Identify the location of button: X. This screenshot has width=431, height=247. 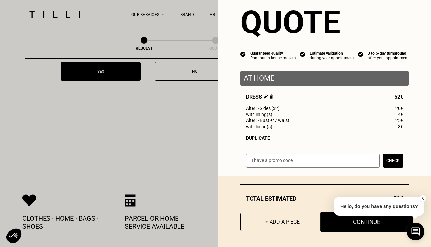
(423, 198).